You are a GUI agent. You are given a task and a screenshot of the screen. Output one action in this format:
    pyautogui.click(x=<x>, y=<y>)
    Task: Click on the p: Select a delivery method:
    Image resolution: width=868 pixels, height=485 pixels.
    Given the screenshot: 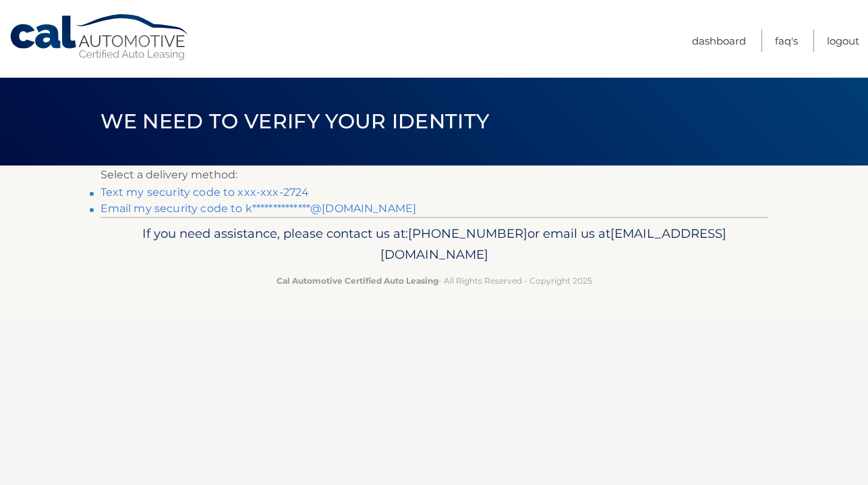 What is the action you would take?
    pyautogui.click(x=434, y=175)
    